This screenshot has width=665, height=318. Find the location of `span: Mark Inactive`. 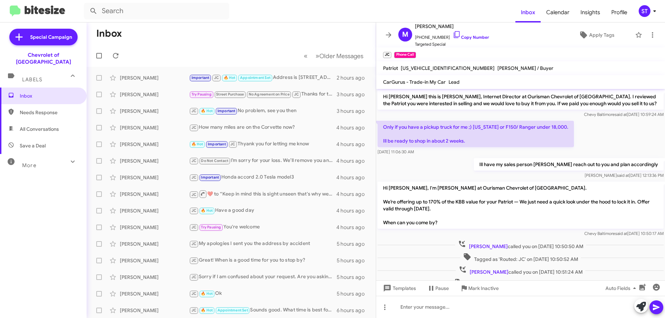

span: Mark Inactive is located at coordinates (484, 289).